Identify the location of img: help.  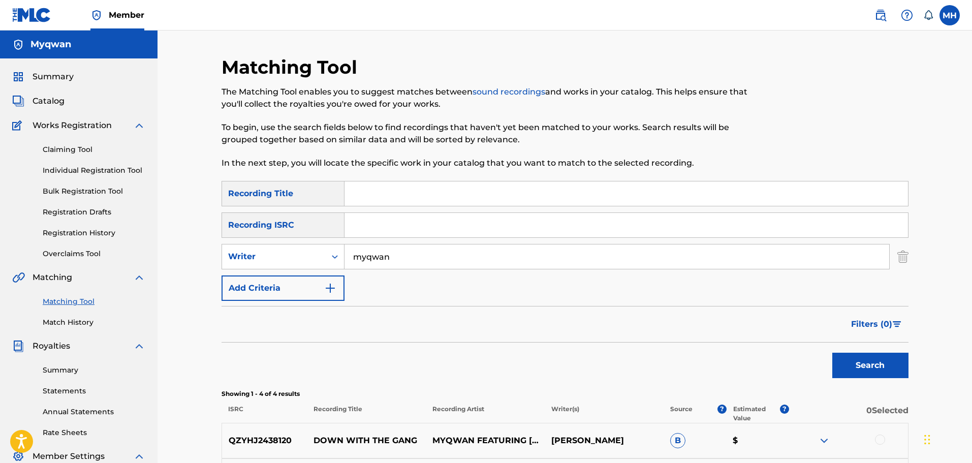
(907, 15).